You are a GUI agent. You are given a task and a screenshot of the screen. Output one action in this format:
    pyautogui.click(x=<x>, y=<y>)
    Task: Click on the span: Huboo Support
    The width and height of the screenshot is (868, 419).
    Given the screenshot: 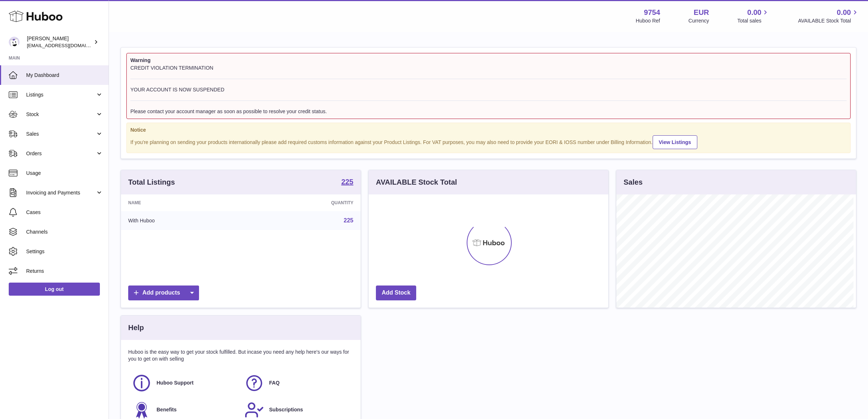 What is the action you would take?
    pyautogui.click(x=175, y=383)
    